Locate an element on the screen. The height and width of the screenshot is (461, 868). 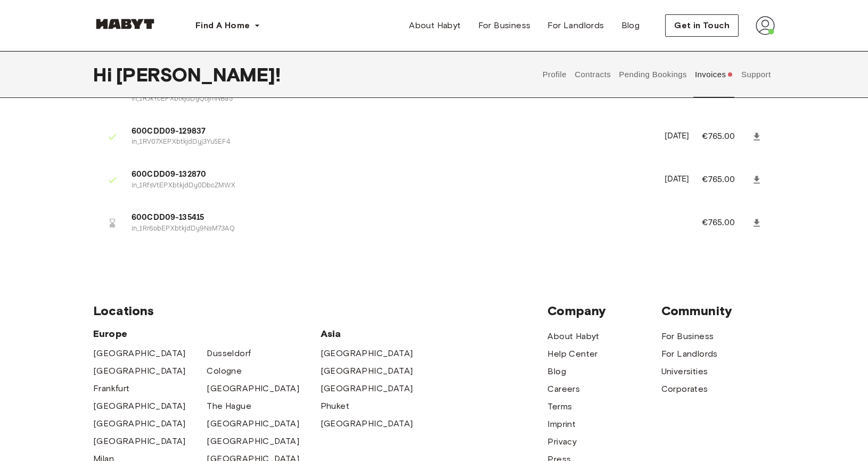
a: Help Center is located at coordinates (572, 355).